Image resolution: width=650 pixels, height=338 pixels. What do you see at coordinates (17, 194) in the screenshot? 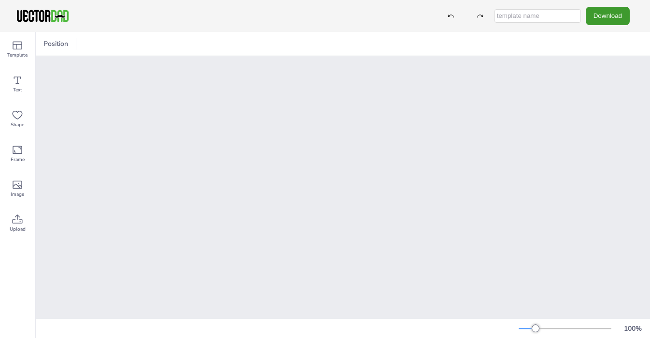
I see `span: Image` at bounding box center [17, 194].